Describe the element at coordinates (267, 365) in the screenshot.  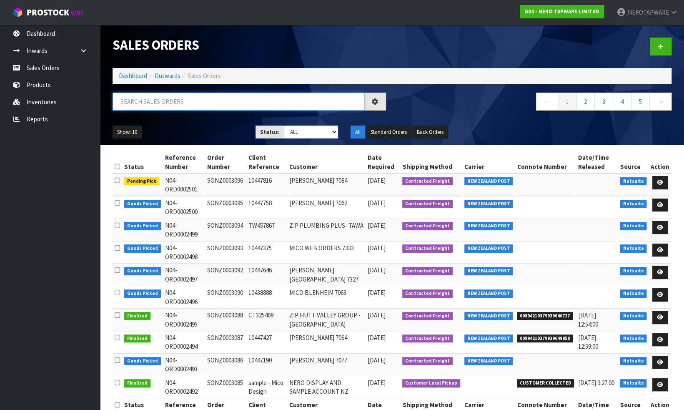
I see `td: 10447190` at that location.